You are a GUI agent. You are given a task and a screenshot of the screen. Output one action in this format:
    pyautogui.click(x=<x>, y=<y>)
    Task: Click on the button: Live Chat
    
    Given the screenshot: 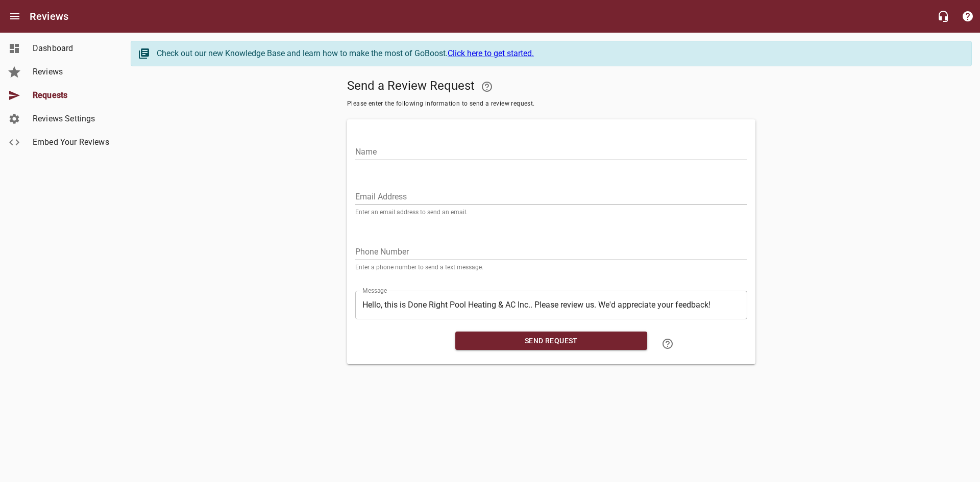 What is the action you would take?
    pyautogui.click(x=943, y=16)
    